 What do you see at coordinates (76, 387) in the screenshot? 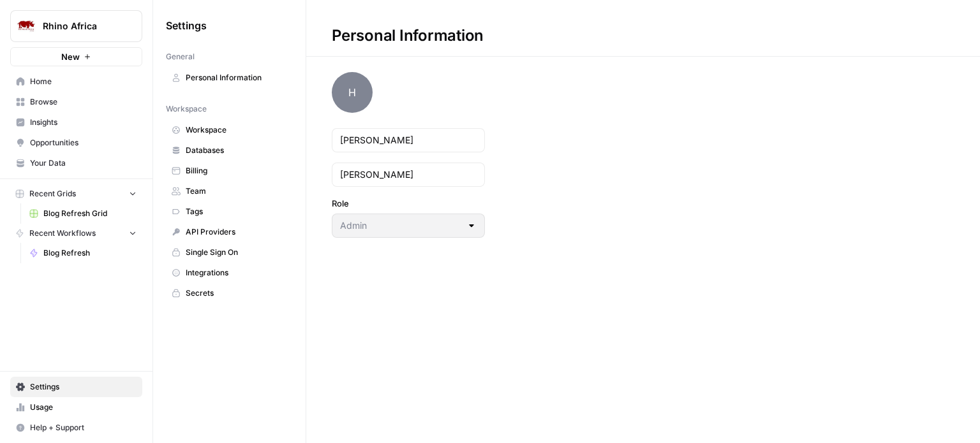
I see `a: Settings` at bounding box center [76, 387].